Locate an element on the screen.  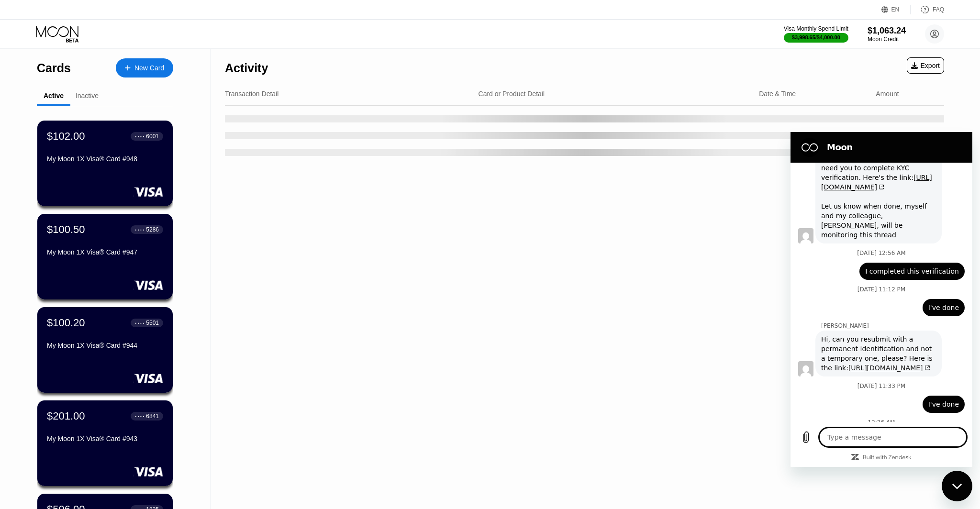
div: Visa Monthly Spend Limit is located at coordinates (815, 28).